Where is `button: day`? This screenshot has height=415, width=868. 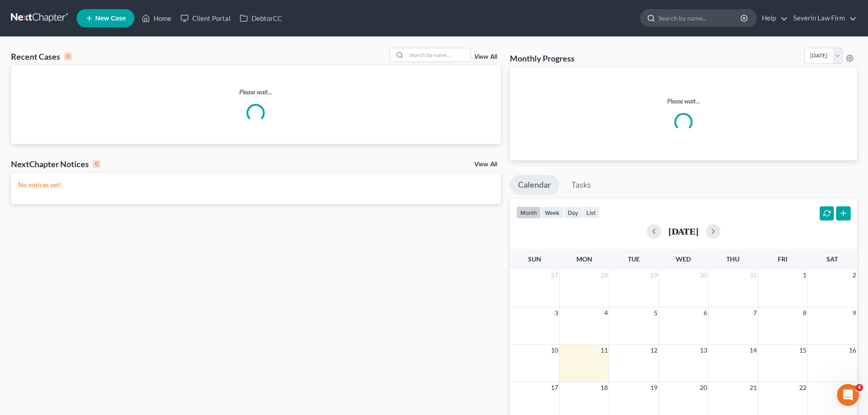 button: day is located at coordinates (573, 213).